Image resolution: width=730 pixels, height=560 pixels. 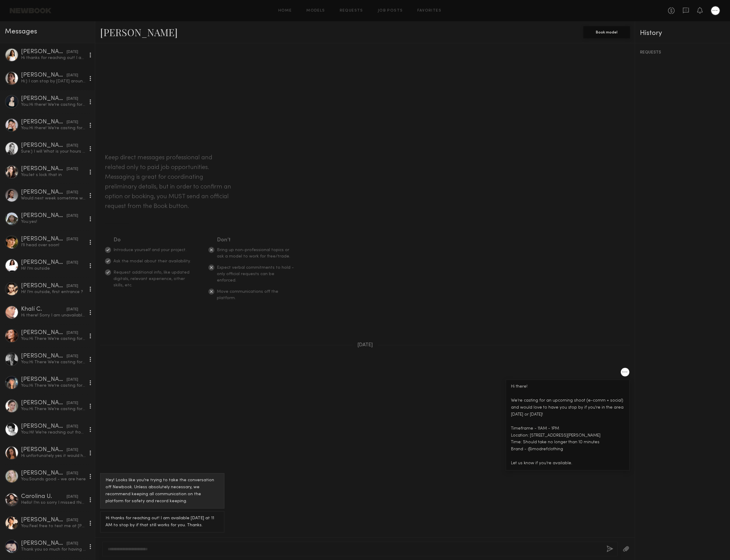 I want to click on a: Requests, so click(x=351, y=11).